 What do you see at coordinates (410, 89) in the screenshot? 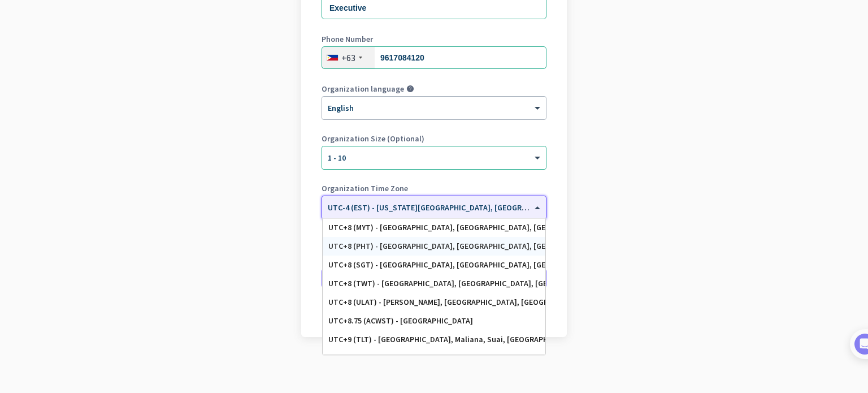
I see `i: help` at bounding box center [410, 89].